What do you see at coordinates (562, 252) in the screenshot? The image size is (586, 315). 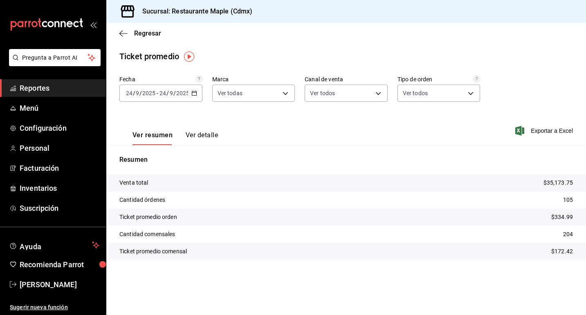 I see `p: $172.42` at bounding box center [562, 252].